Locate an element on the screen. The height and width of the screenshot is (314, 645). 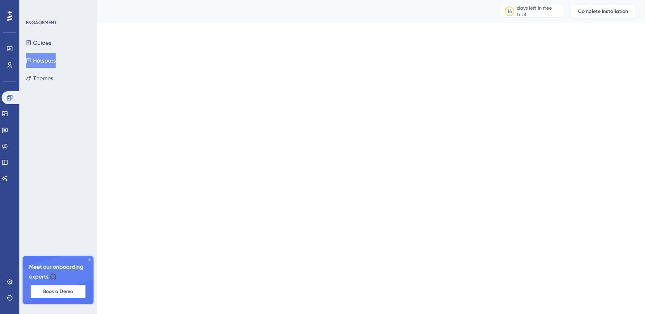
div: 14 is located at coordinates (510, 11).